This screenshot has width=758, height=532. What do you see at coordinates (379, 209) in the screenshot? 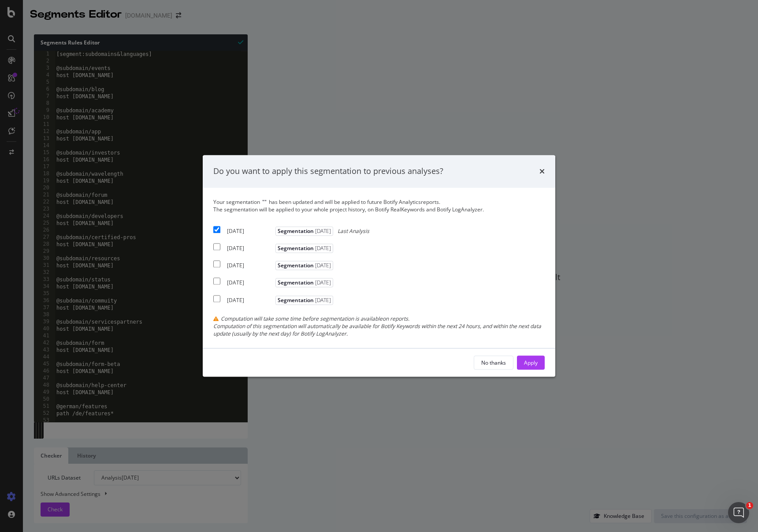
I see `div: The segmentation will be applied to your whole project history, on Botify RealKeywords and Botify...` at bounding box center [379, 209].